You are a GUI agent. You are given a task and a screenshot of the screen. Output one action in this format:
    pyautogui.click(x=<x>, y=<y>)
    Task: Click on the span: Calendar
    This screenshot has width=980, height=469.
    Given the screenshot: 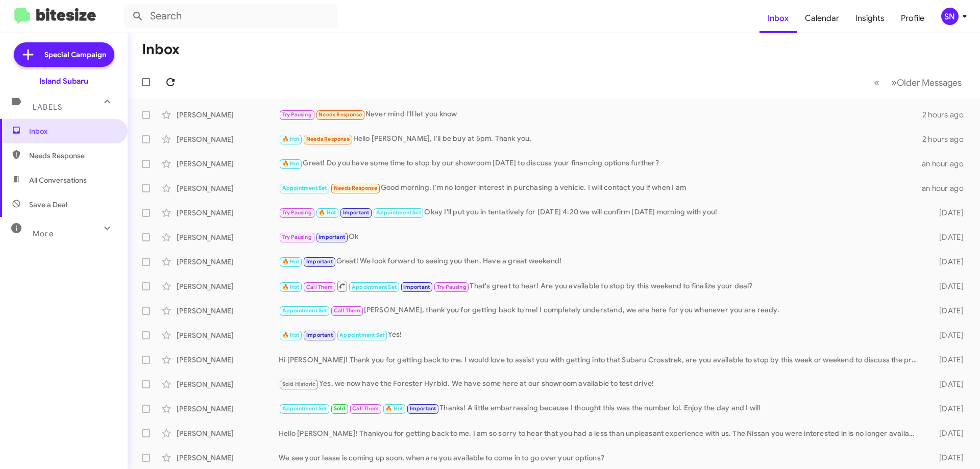 What is the action you would take?
    pyautogui.click(x=822, y=18)
    